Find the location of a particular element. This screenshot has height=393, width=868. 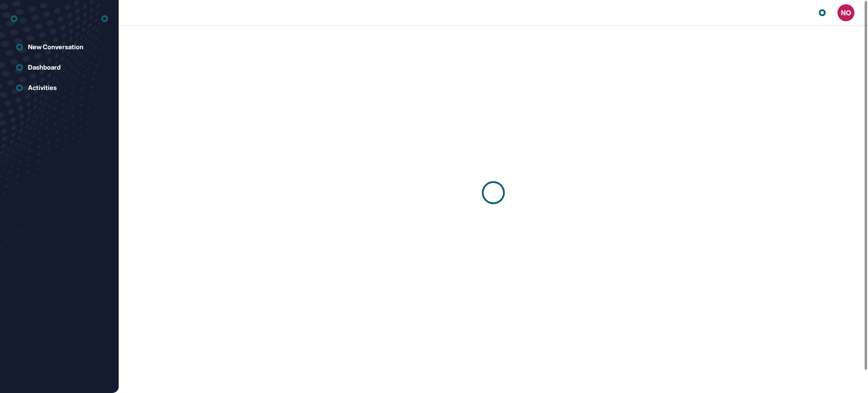

div: entrapeer-logo is located at coordinates (14, 19).